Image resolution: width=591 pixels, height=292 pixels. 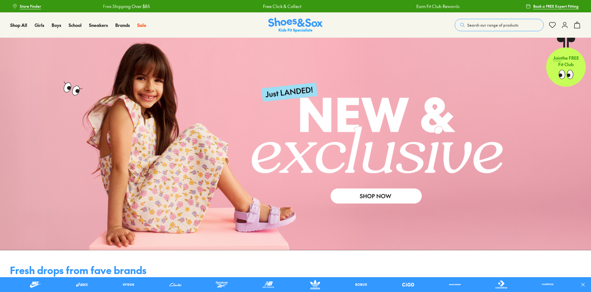 I want to click on a: Girls, so click(x=39, y=25).